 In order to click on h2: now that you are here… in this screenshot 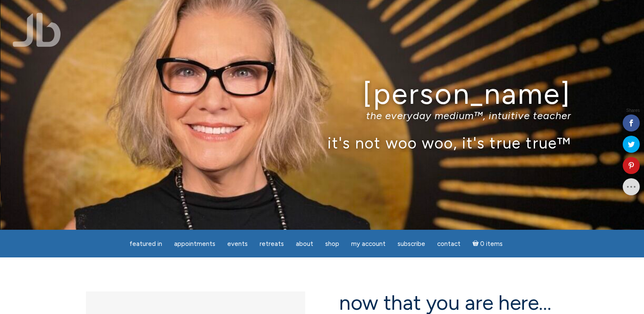, I will do `click(449, 302)`.